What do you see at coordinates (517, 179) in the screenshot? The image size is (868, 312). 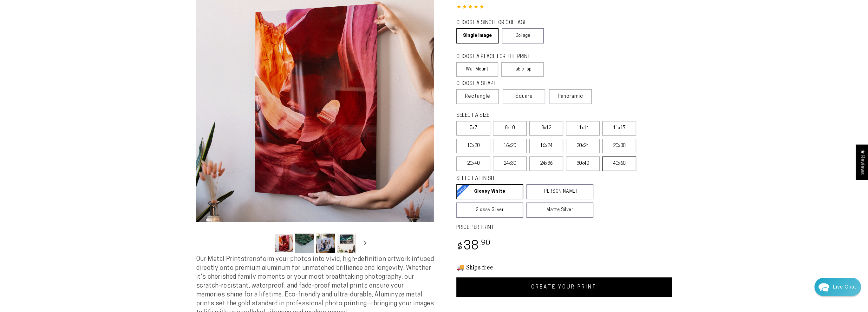 I see `legend: SELECT A FINISH` at bounding box center [517, 179].